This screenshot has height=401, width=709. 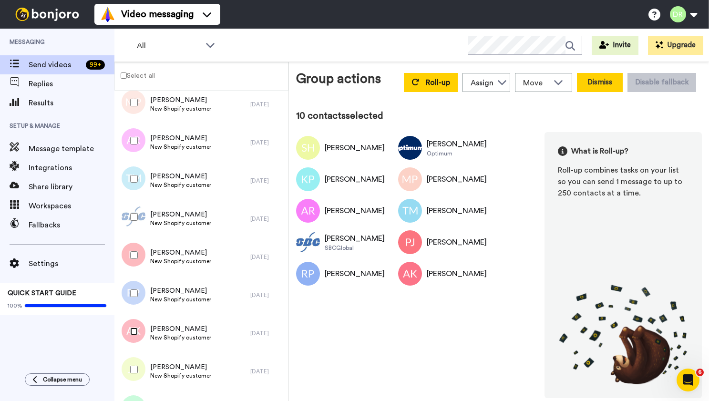 What do you see at coordinates (615, 45) in the screenshot?
I see `button: Invite` at bounding box center [615, 45].